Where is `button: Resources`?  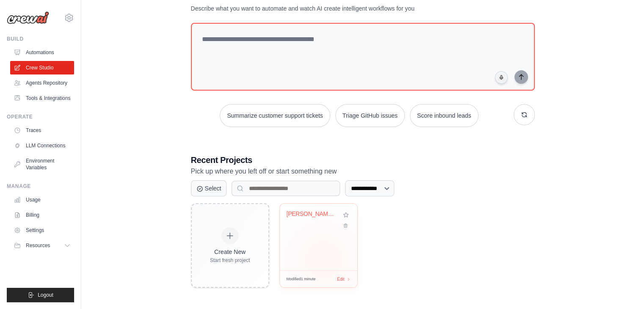 button: Resources is located at coordinates (42, 245).